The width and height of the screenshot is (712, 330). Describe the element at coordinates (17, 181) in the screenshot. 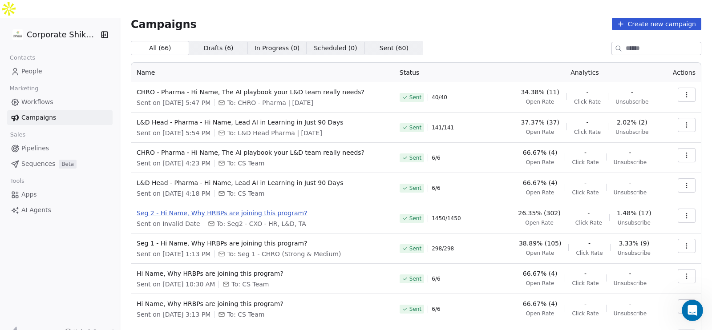

I see `span: Tools` at that location.